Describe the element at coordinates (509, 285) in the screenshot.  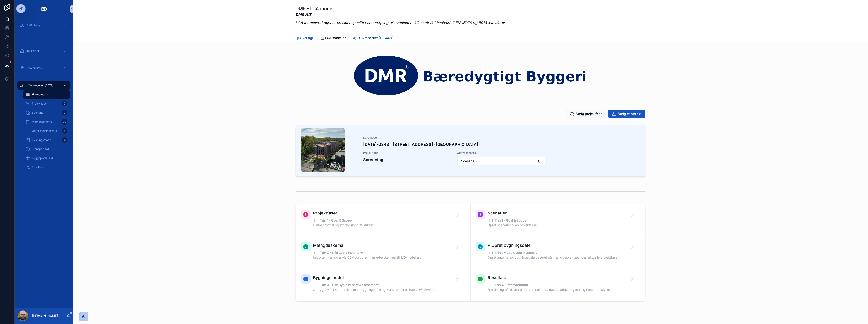
I see `strong: ⋮⋮ Trin 4 - Interpretation` at that location.